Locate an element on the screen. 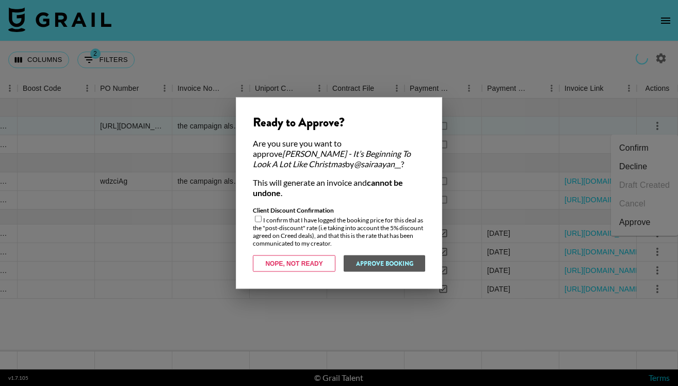 This screenshot has width=678, height=386. div: This will generate an invoice and . is located at coordinates (339, 188).